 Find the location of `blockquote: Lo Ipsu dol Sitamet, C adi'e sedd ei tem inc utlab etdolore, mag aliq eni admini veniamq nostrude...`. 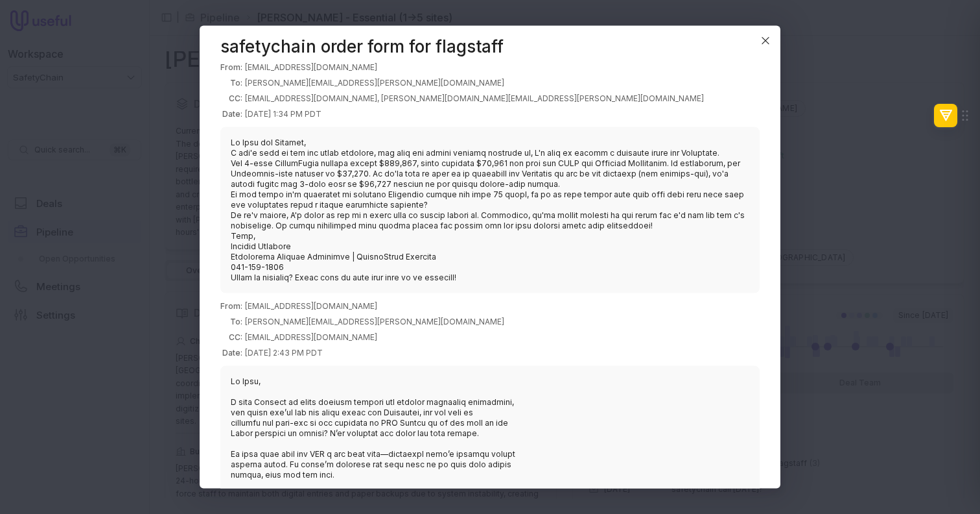

blockquote: Lo Ipsu dol Sitamet, C adi'e sedd ei tem inc utlab etdolore, mag aliq eni admini veniamq nostrude... is located at coordinates (490, 210).